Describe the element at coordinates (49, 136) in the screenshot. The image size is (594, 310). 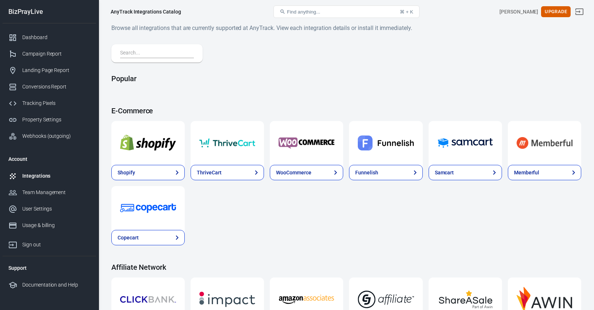
I see `a: Webhooks (outgoing)` at that location.